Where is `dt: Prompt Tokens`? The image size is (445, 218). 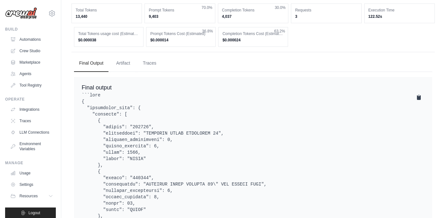
dt: Prompt Tokens is located at coordinates (179, 10).